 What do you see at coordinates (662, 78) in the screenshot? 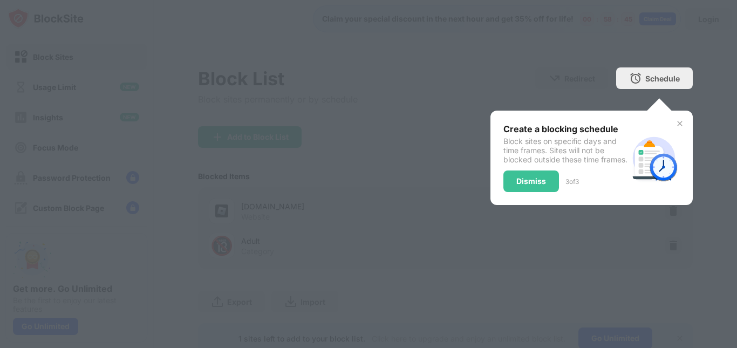
I see `div: Schedule` at bounding box center [662, 78].